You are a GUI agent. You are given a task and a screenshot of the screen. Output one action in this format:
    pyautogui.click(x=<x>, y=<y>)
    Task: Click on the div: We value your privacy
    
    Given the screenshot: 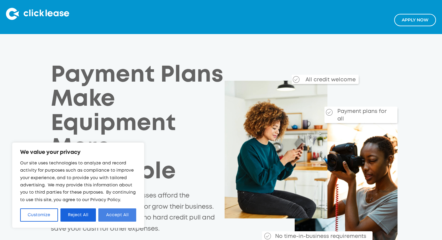 What is the action you would take?
    pyautogui.click(x=78, y=185)
    